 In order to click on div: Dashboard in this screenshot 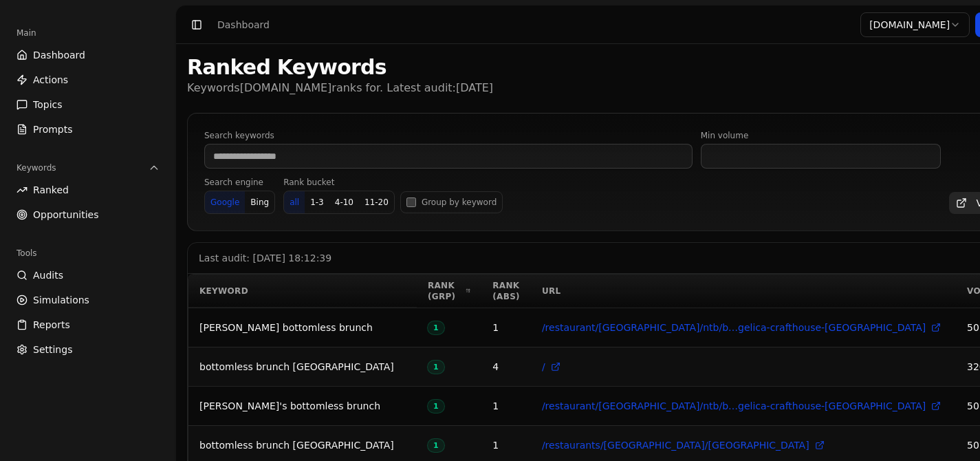, I will do `click(244, 25)`.